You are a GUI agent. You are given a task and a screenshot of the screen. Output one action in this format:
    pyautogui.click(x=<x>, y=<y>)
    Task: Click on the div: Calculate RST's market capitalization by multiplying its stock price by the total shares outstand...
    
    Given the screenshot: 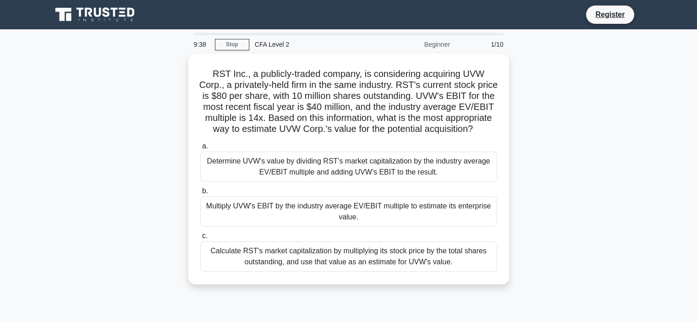 What is the action you would take?
    pyautogui.click(x=349, y=257)
    